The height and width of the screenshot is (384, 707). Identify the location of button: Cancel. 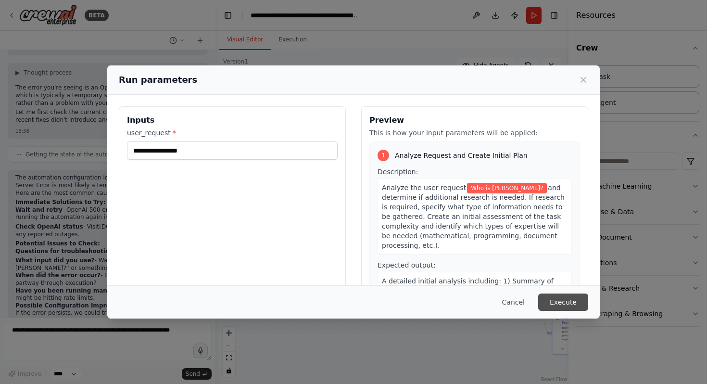
(513, 302).